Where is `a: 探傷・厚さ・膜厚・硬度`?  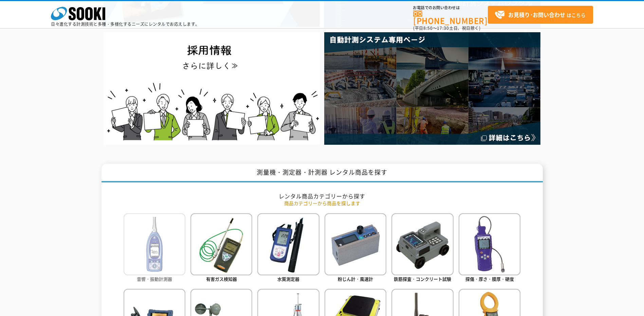
a: 探傷・厚さ・膜厚・硬度 is located at coordinates (490, 248).